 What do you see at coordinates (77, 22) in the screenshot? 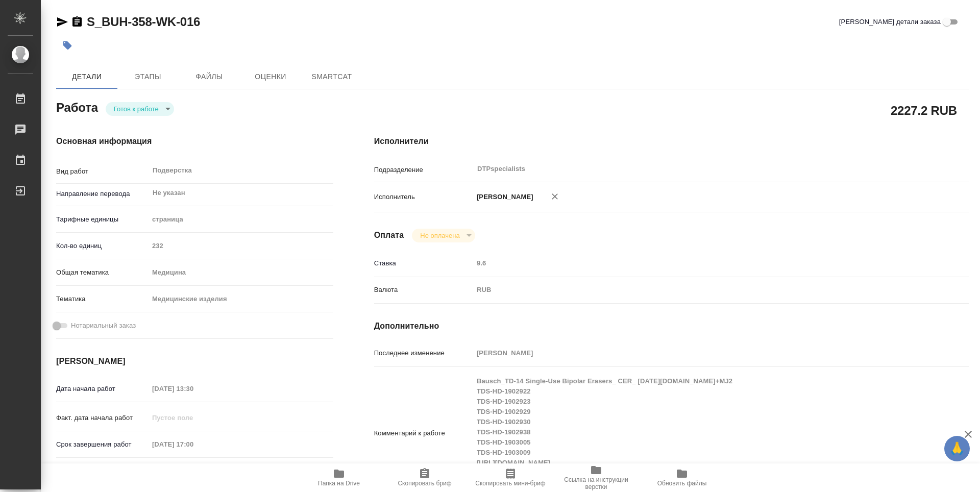
I see `button: Скопировать ссылку` at bounding box center [77, 22].